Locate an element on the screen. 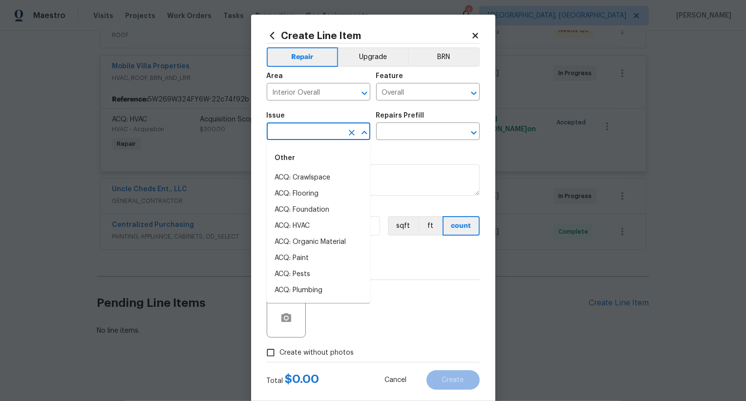 The image size is (746, 401). button: Close is located at coordinates (364, 133).